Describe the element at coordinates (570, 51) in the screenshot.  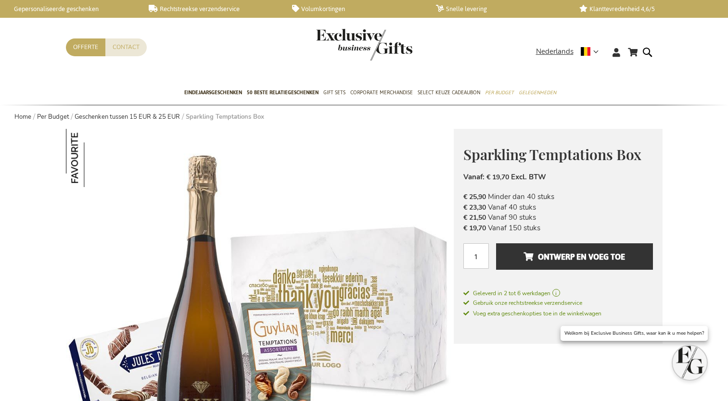
I see `div: Nederlands` at that location.